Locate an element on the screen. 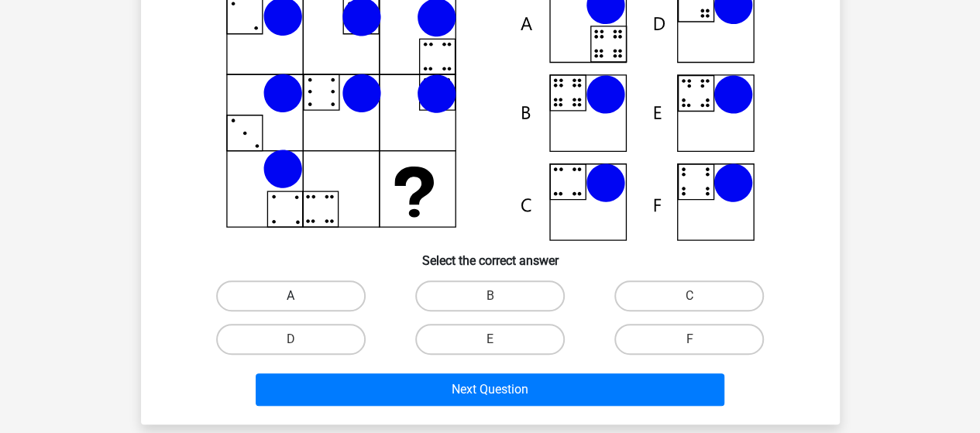  label: D is located at coordinates (290, 340).